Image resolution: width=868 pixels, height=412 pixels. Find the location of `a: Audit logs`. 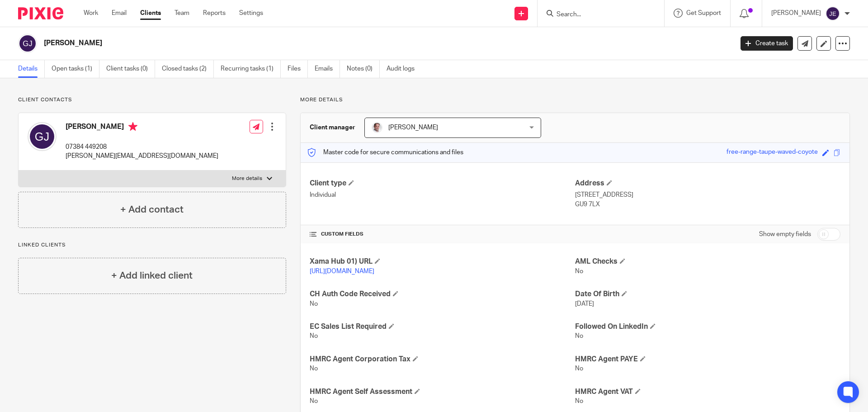

a: Audit logs is located at coordinates (404, 69).